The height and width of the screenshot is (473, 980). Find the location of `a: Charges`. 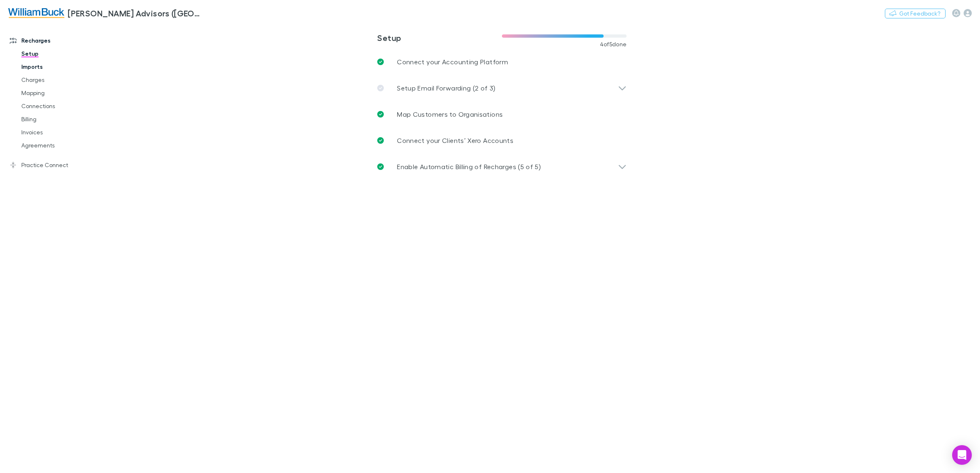

a: Charges is located at coordinates (64, 80).